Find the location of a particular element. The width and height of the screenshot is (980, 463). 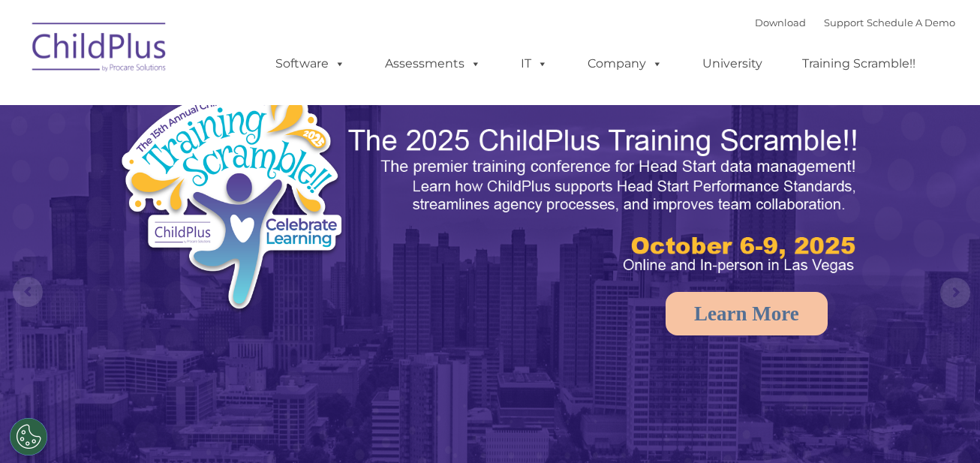

a: University is located at coordinates (732, 63).